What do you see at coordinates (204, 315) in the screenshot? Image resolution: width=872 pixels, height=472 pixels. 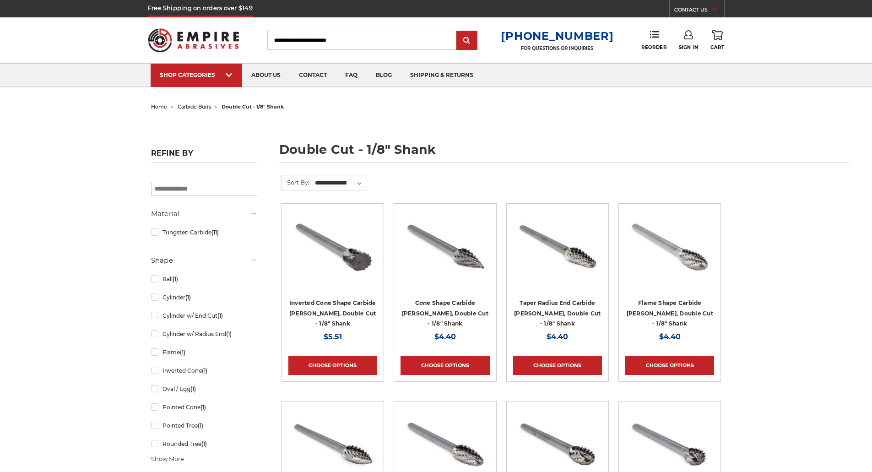 I see `a: Cylinder w/ End Cut(1)` at bounding box center [204, 315].